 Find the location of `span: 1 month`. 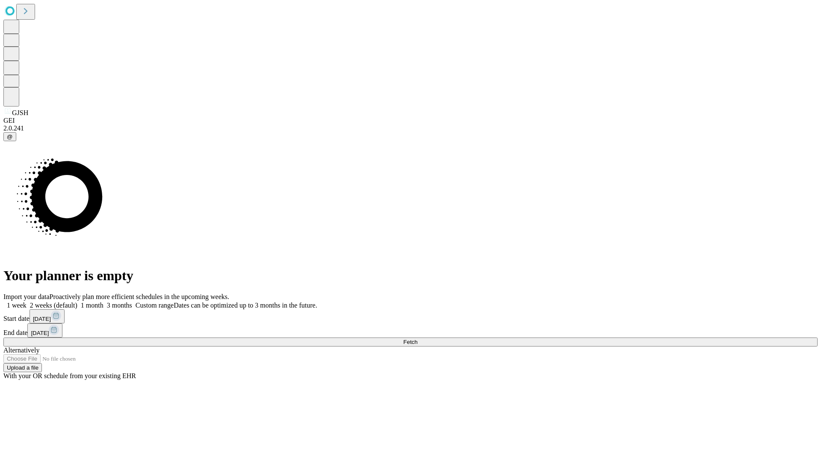

span: 1 month is located at coordinates (92, 305).